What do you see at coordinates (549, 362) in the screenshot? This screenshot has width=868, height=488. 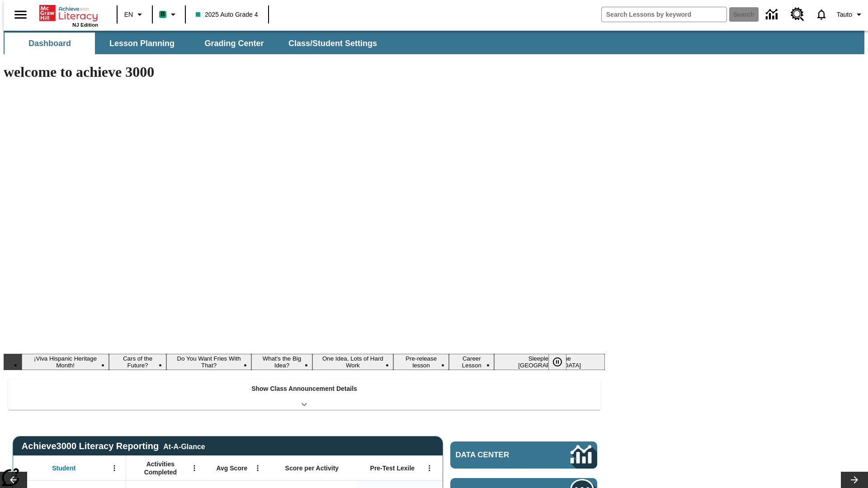 I see `button: Slide 8 Sleepless in the Animal Kingdom` at bounding box center [549, 362].